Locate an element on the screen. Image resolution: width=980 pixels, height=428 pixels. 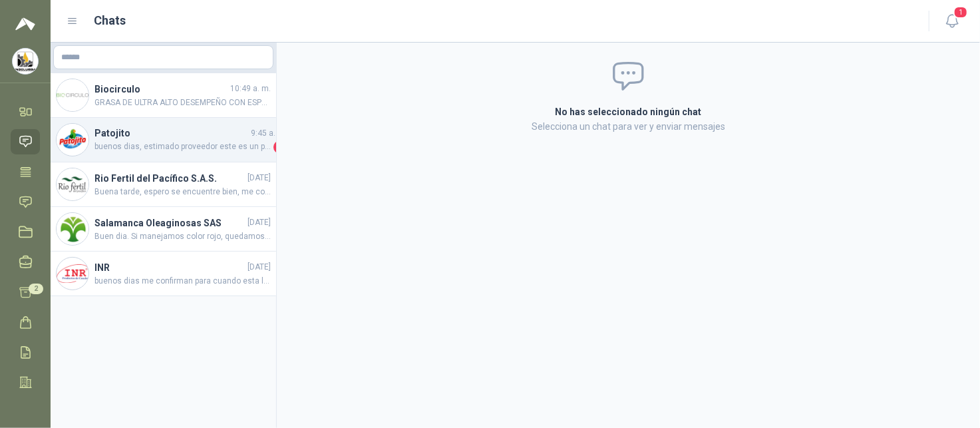
h4: Rio Fertil del Pacífico S.A.S. is located at coordinates (170, 178).